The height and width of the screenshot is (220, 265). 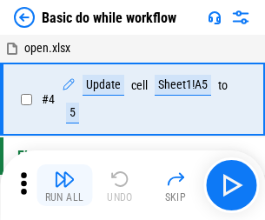 I want to click on button: Skip, so click(x=176, y=185).